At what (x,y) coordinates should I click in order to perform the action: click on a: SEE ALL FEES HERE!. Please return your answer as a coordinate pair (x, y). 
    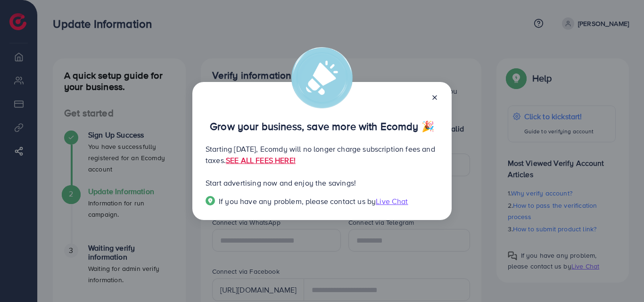
    Looking at the image, I should click on (261, 160).